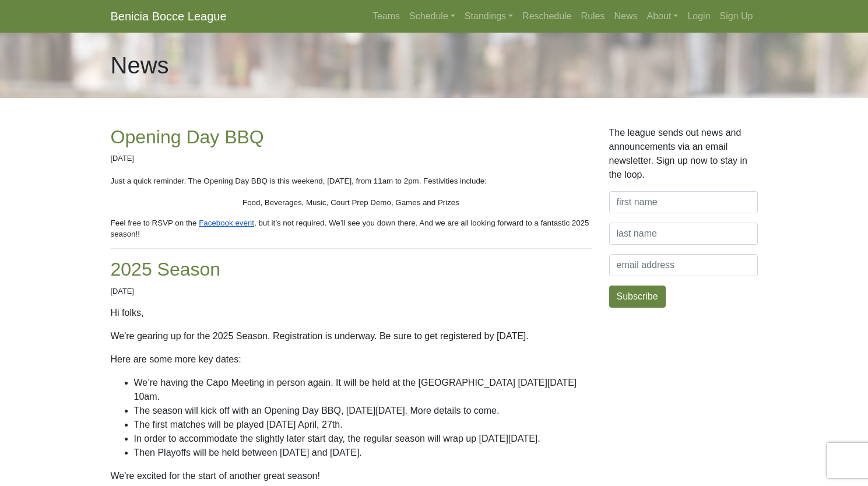 The width and height of the screenshot is (868, 486). I want to click on a: News, so click(626, 16).